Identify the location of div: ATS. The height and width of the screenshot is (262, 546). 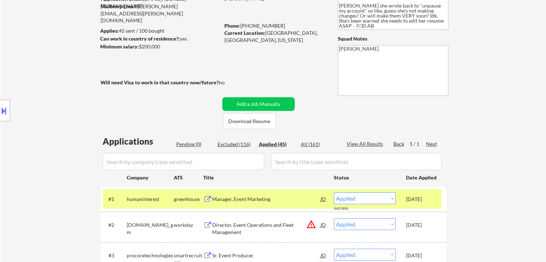
(188, 178).